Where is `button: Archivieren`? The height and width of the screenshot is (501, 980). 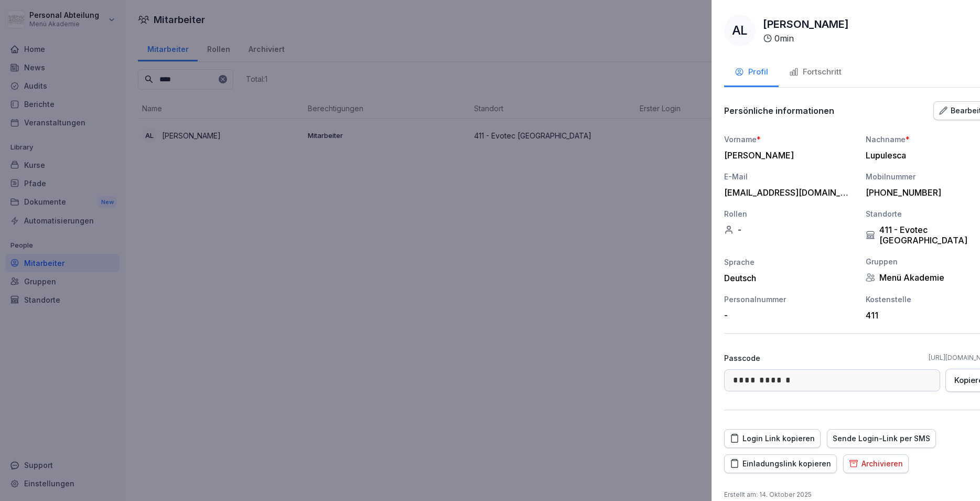
button: Archivieren is located at coordinates (876, 463).